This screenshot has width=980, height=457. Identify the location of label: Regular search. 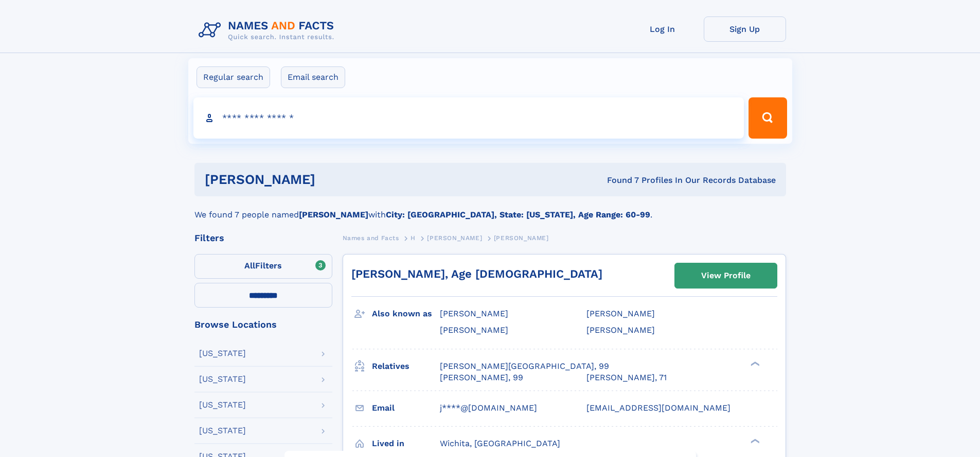
(233, 77).